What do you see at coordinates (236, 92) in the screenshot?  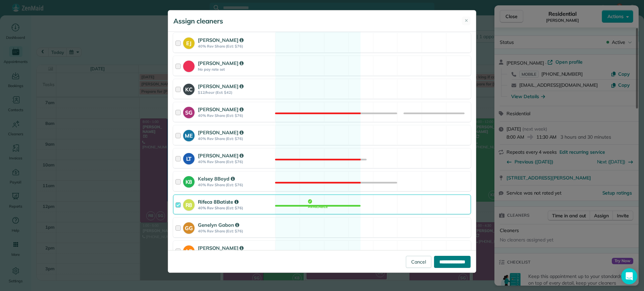 I see `strong: $12/hour (Est: $42)` at bounding box center [236, 92].